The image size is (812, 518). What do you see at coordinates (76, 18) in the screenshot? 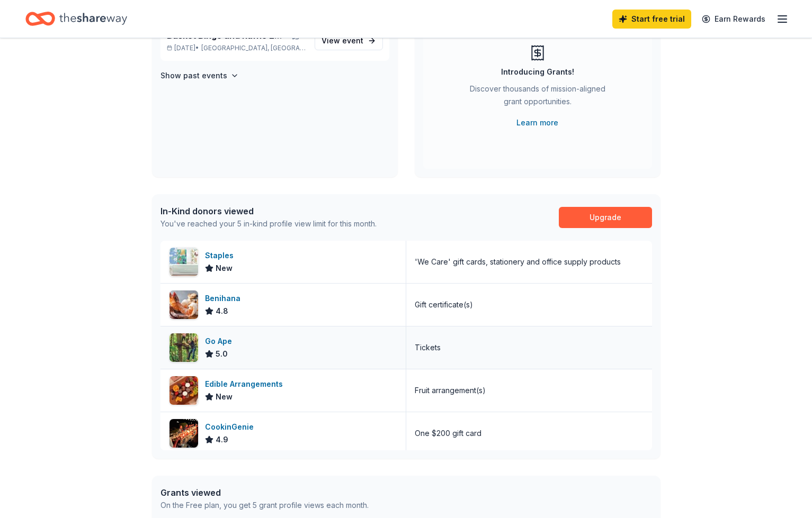
I see `a: Home` at bounding box center [76, 18].